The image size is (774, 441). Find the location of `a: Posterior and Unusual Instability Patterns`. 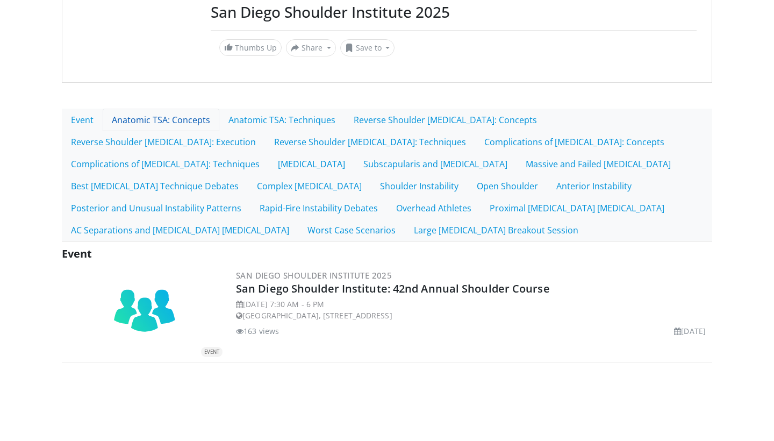

a: Posterior and Unusual Instability Patterns is located at coordinates (156, 208).